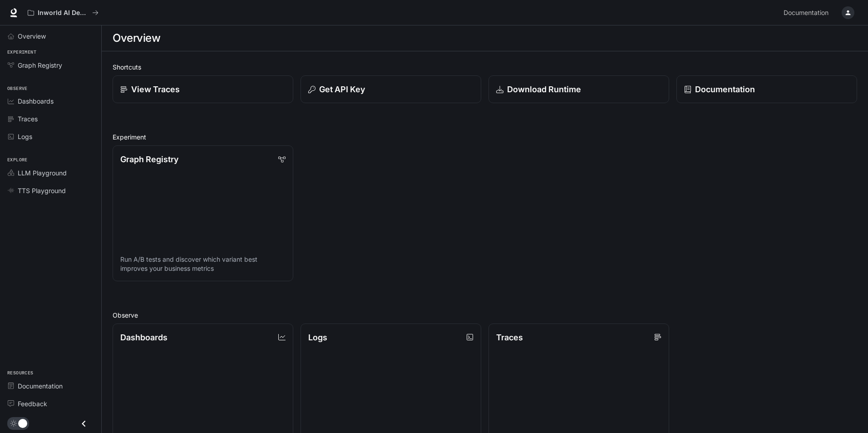 The image size is (868, 433). Describe the element at coordinates (40, 65) in the screenshot. I see `span: Graph Registry` at that location.